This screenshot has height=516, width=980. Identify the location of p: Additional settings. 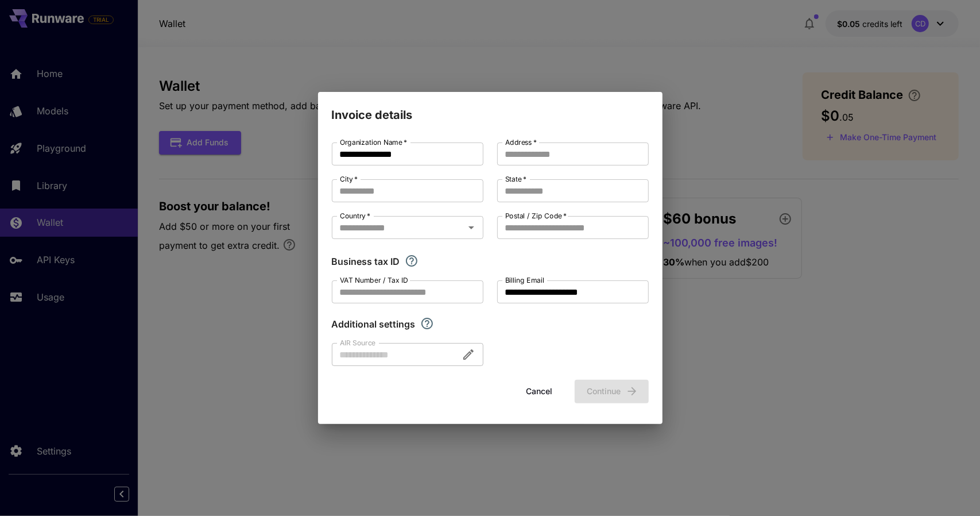
(374, 324).